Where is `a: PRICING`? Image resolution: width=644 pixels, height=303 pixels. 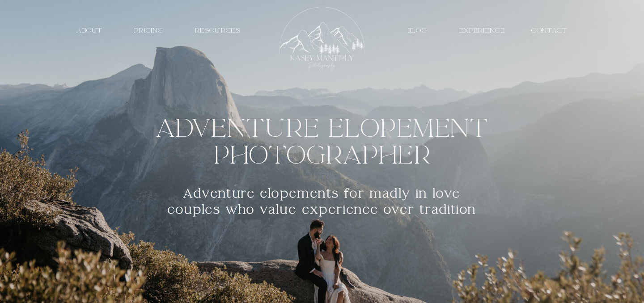 a: PRICING is located at coordinates (149, 30).